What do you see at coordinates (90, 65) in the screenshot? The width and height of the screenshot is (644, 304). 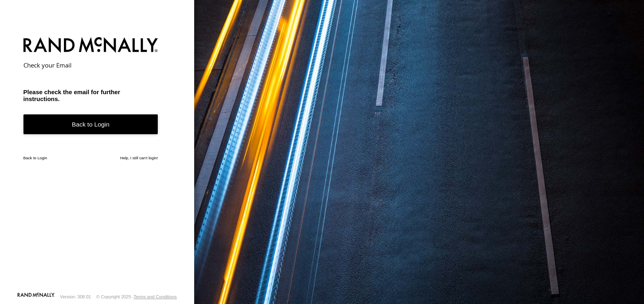 I see `h2: Check your Email` at bounding box center [90, 65].